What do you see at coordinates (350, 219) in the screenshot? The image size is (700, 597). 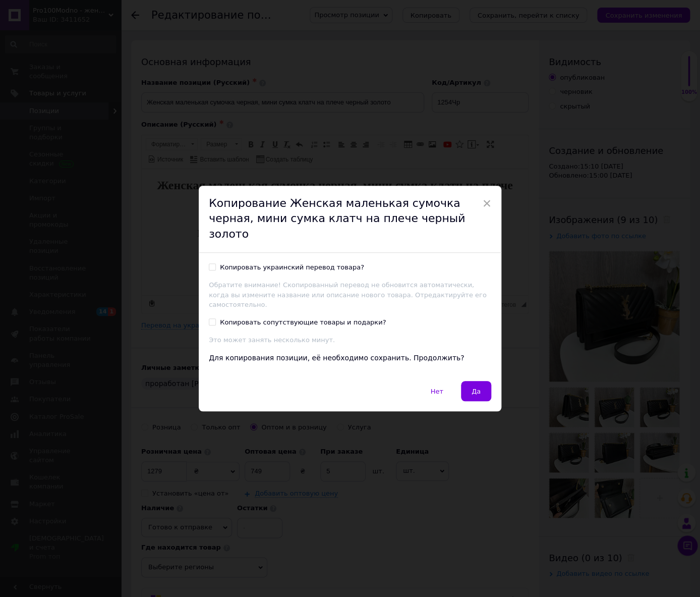 I see `div: Копирование Женская маленькая сумочка черная, мини сумка клатч на плече черный золото` at bounding box center [350, 219].